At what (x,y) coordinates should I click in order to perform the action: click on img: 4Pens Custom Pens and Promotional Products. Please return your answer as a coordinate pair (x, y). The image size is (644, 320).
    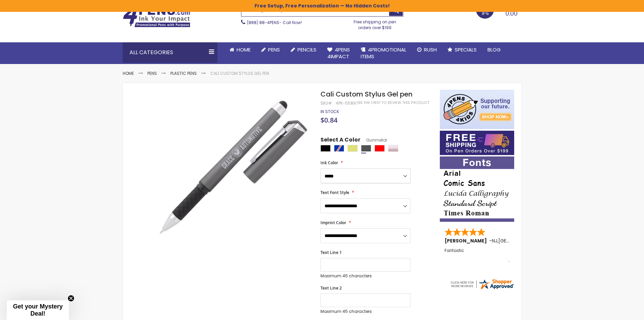
    Looking at the image, I should click on (156, 17).